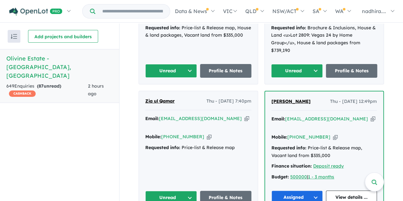 The height and width of the screenshot is (201, 403). What do you see at coordinates (22, 94) in the screenshot?
I see `span: CASHBACK` at bounding box center [22, 94].